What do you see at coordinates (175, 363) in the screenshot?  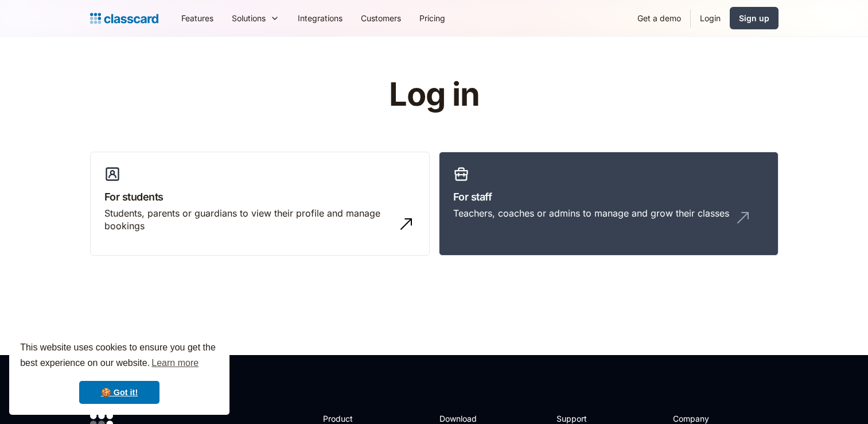 I see `a: learn more about cookies` at bounding box center [175, 363].